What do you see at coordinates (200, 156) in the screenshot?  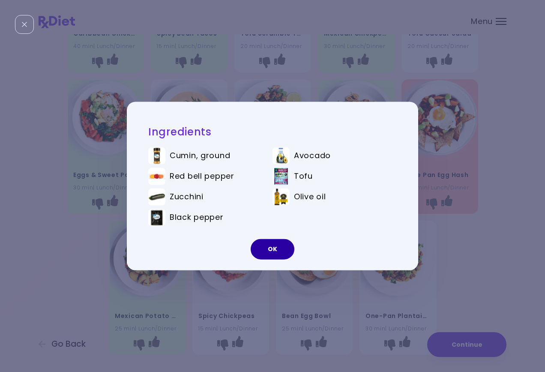 I see `span: Cumin, ground` at bounding box center [200, 156].